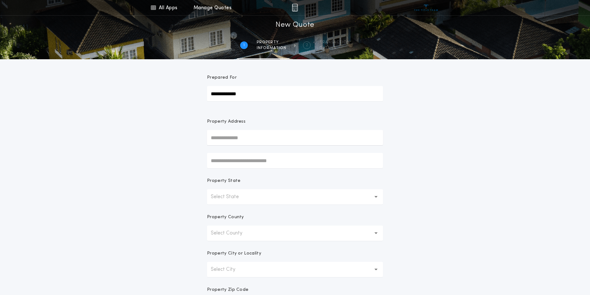  Describe the element at coordinates (244, 45) in the screenshot. I see `h2: 1` at that location.